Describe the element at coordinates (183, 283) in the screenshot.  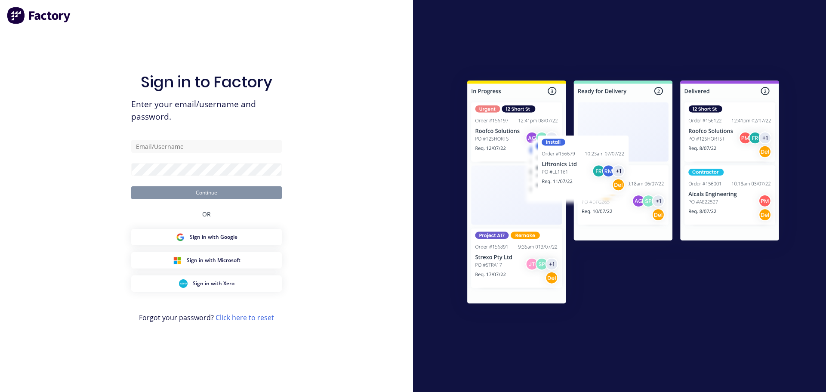
I see `img: Xero Sign in` at that location.